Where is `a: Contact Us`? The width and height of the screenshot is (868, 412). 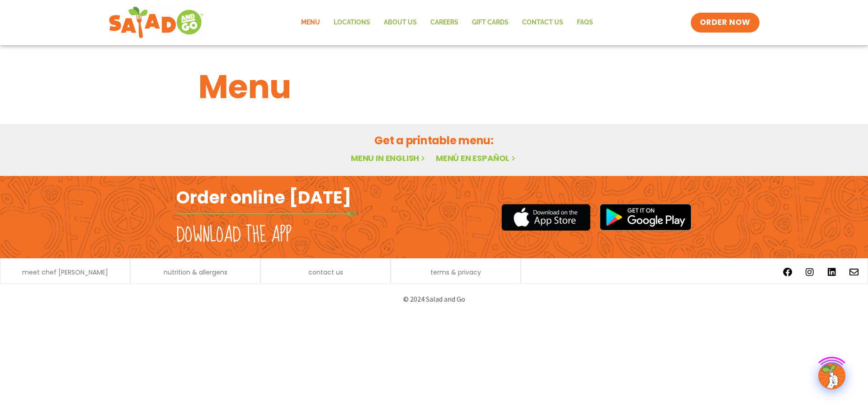
a: Contact Us is located at coordinates (543, 22).